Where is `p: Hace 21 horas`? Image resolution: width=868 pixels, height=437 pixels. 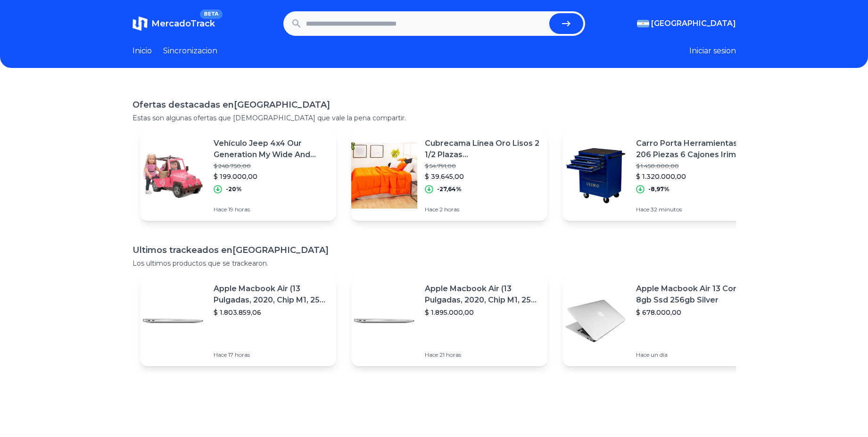
p: Hace 21 horas is located at coordinates (483, 355).